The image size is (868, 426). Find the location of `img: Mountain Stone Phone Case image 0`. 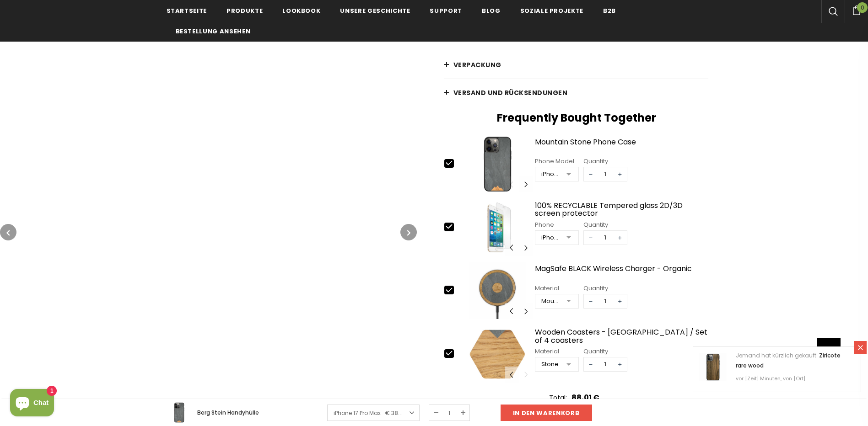

img: Mountain Stone Phone Case image 0 is located at coordinates (498, 164).